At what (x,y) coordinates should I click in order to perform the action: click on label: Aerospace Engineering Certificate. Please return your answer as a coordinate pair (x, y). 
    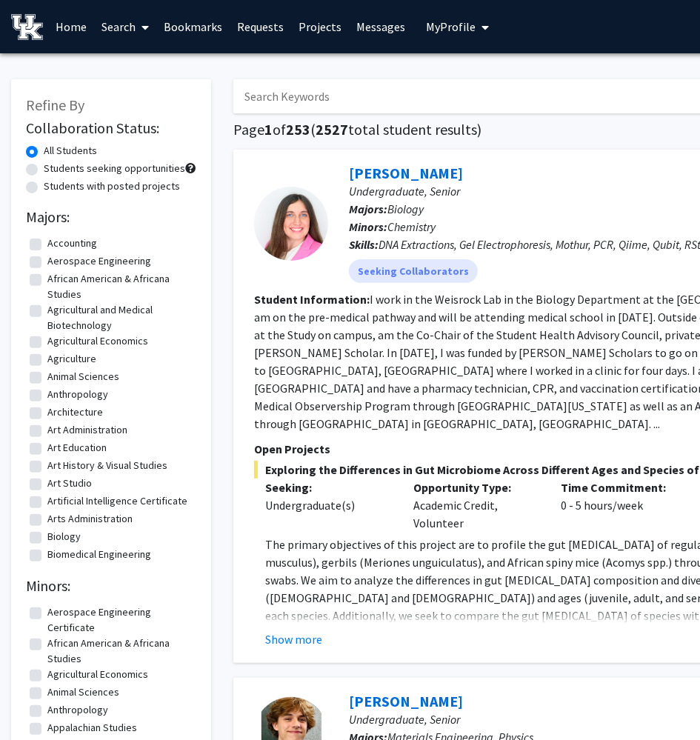
    Looking at the image, I should click on (120, 620).